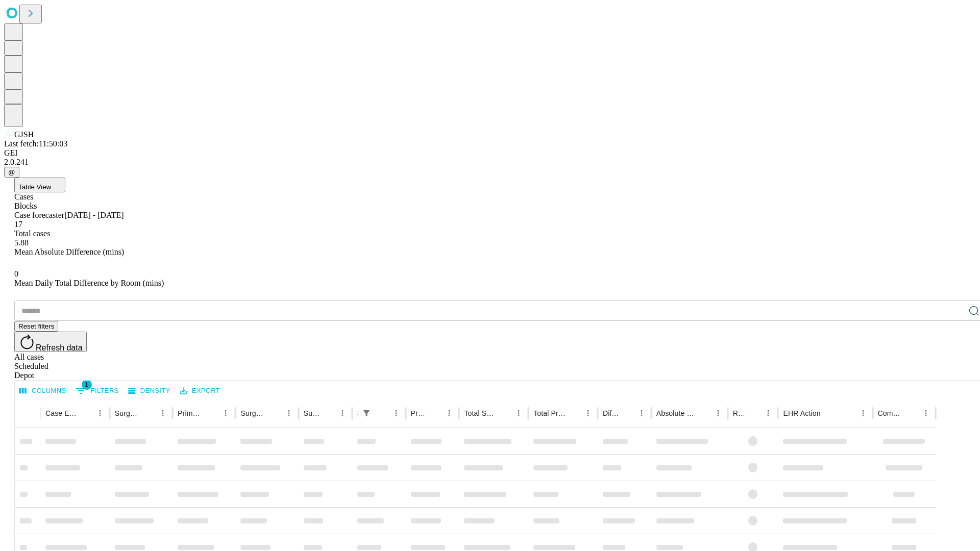  I want to click on div: Resolved in EHR, so click(739, 413).